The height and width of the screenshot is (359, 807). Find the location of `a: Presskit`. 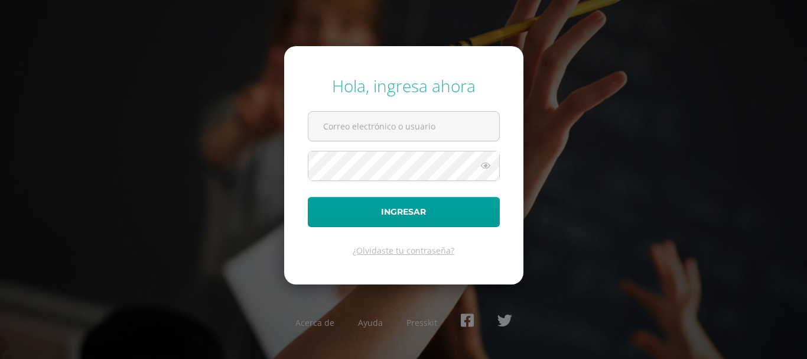

a: Presskit is located at coordinates (422, 322).